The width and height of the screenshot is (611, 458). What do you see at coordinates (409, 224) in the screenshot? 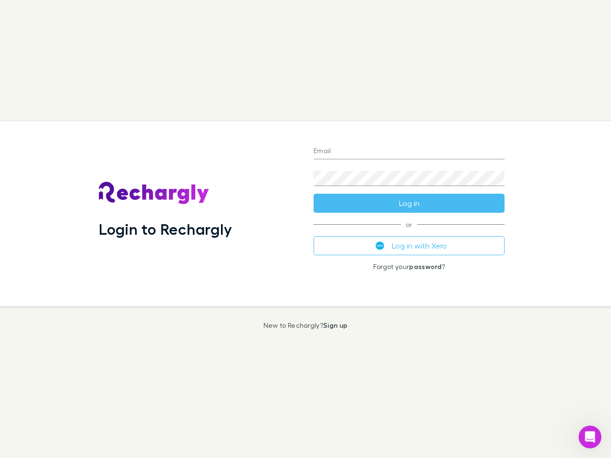
I see `span: or` at bounding box center [409, 224].